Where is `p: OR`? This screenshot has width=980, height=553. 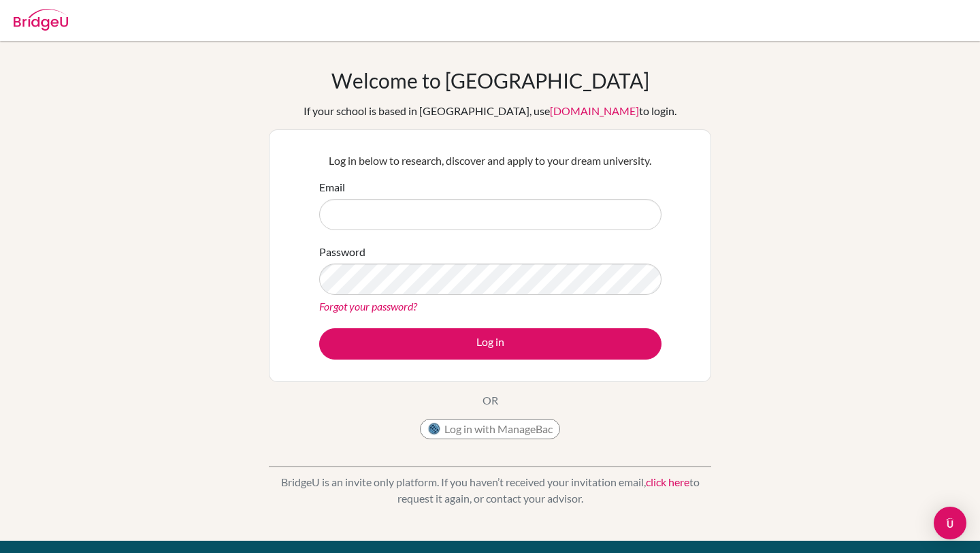
p: OR is located at coordinates (490, 400).